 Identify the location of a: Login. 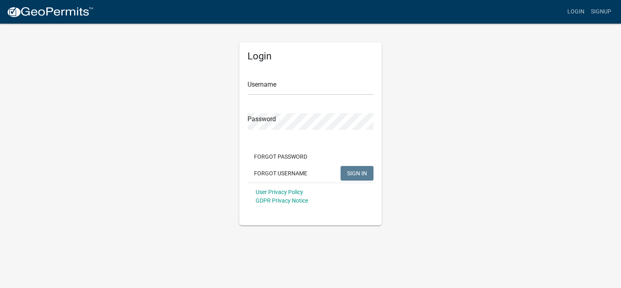
(576, 12).